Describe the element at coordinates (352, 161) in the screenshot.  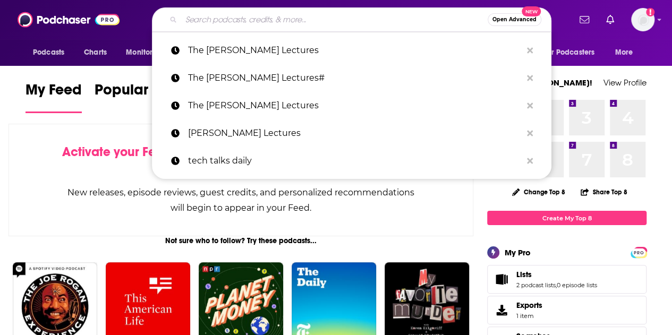
I see `a: tech talks daily` at that location.